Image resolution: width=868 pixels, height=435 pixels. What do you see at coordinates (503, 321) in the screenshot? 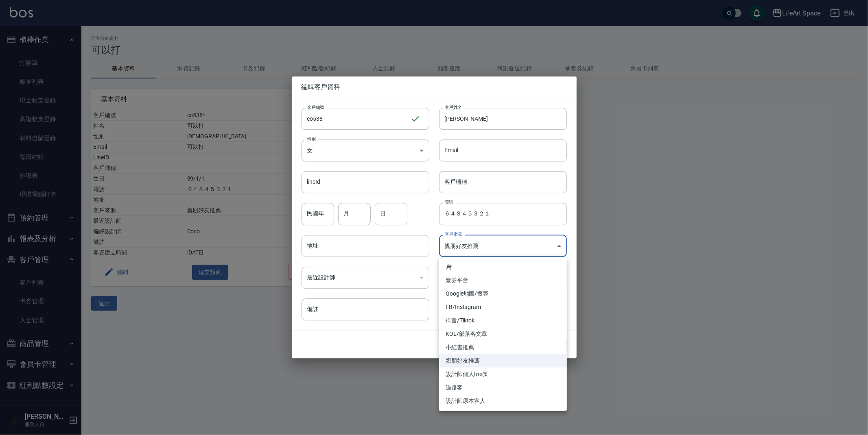
I see `li: 抖音/Tiktok` at bounding box center [503, 321].